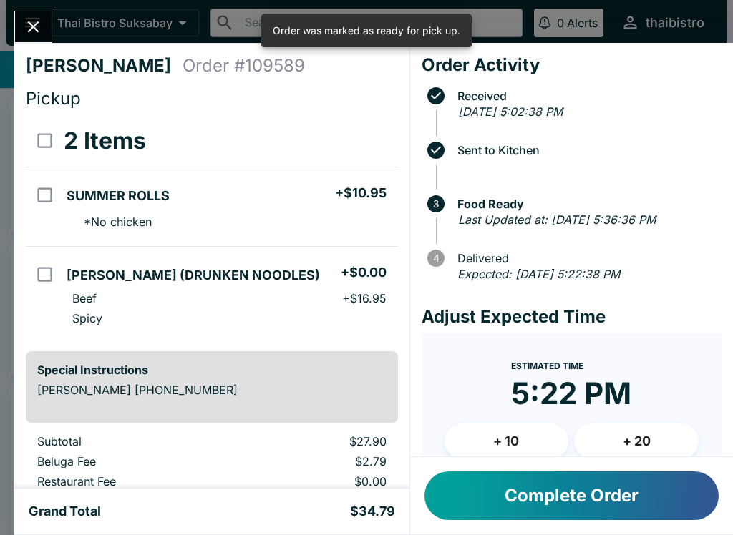  I want to click on p: $0.00, so click(318, 481).